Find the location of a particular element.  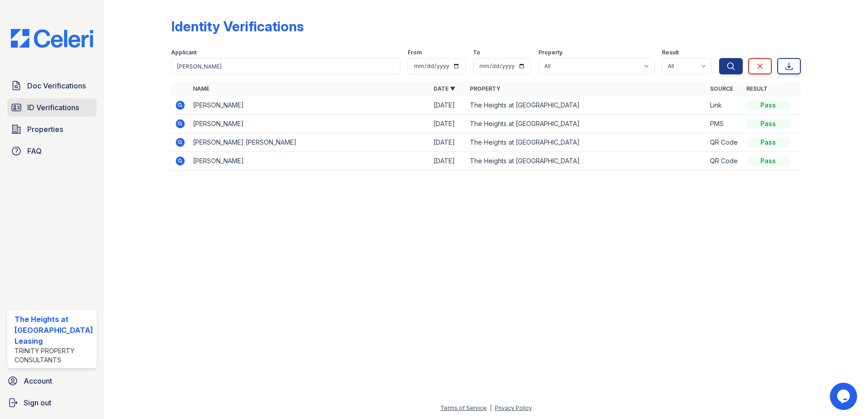

a: Properties is located at coordinates (52, 129).